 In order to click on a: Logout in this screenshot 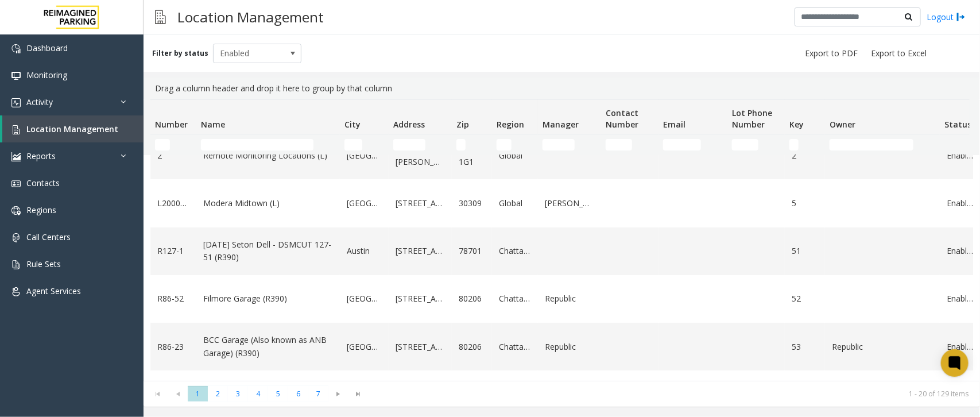, I will do `click(947, 16)`.